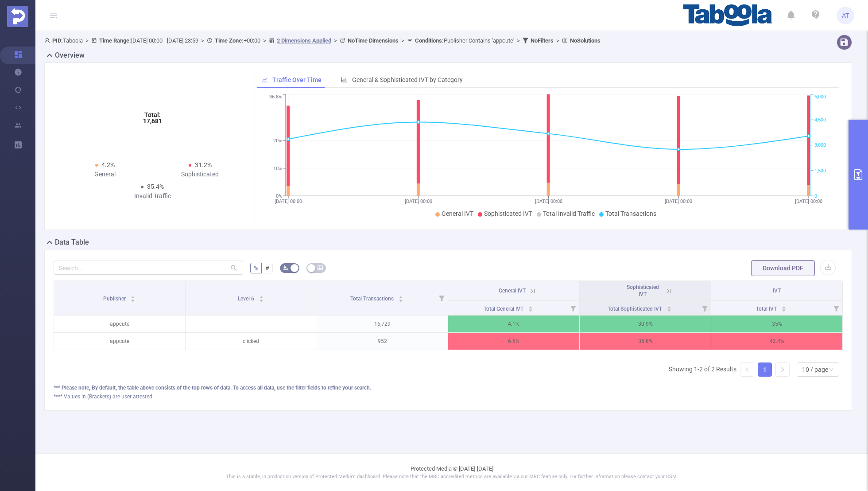 The image size is (868, 491). I want to click on p: clicked, so click(252, 341).